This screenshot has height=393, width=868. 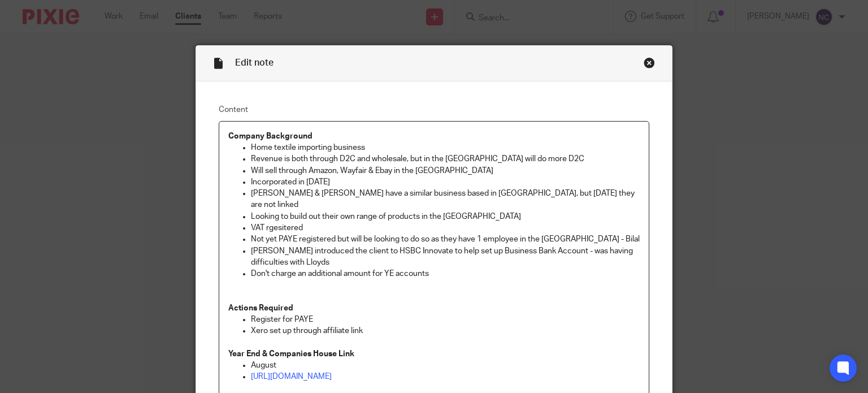 I want to click on strong: Year End & Companies House Link, so click(x=291, y=353).